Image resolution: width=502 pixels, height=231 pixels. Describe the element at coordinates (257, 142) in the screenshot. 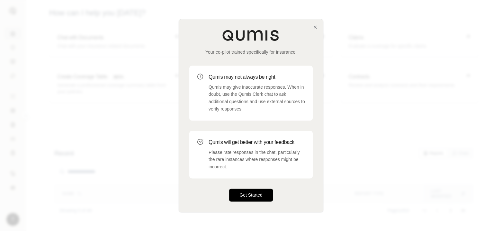

I see `h3: Qumis will get better with your feedback` at that location.